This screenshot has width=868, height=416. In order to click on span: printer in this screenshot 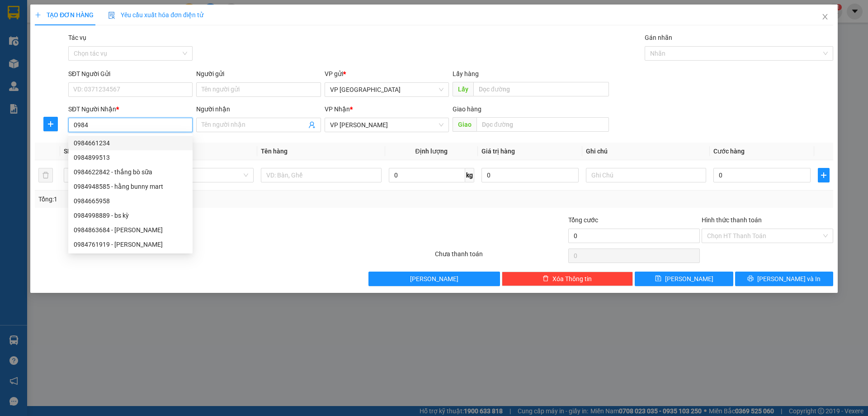, I will do `click(751, 279)`.